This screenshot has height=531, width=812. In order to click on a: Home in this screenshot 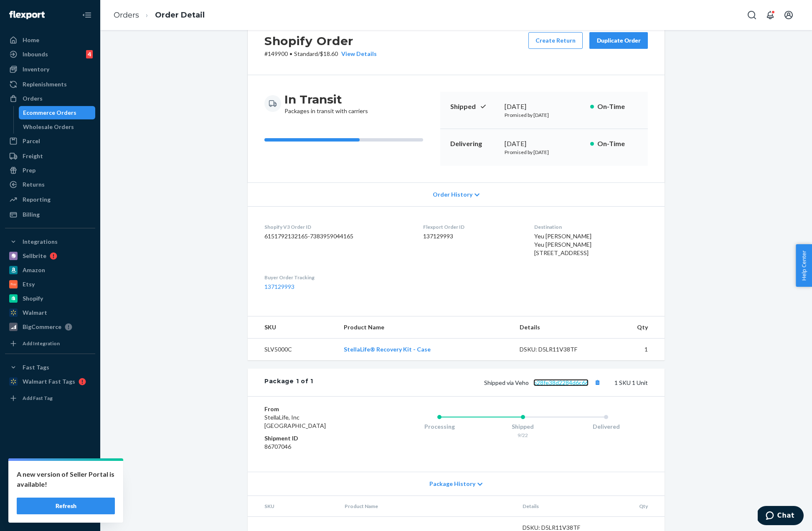, I will do `click(50, 40)`.